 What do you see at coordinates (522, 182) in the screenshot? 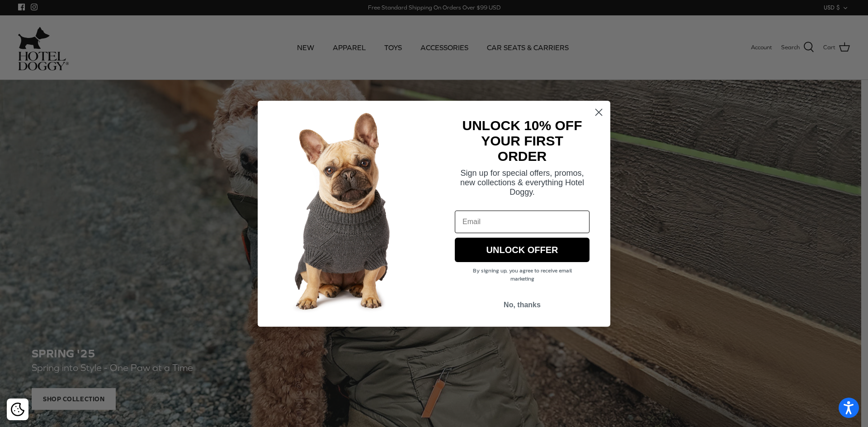
I see `span: Sign up for special offers, promos, new collections & everything Hotel Doggy.` at bounding box center [522, 182].